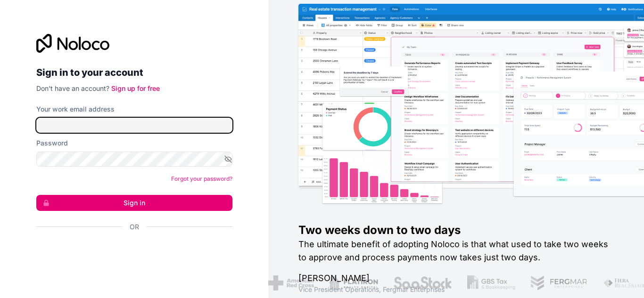 Image resolution: width=644 pixels, height=298 pixels. I want to click on span: Or, so click(134, 227).